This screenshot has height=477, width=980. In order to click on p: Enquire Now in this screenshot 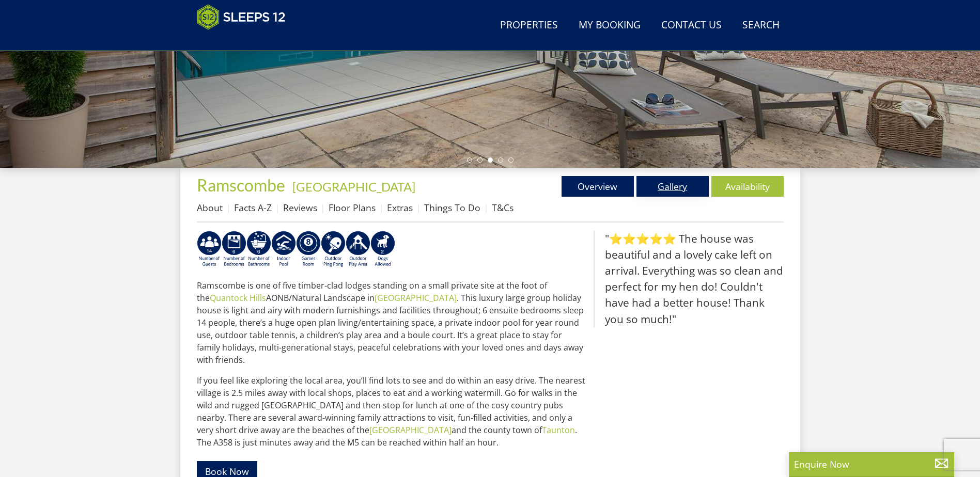, I will do `click(871, 464)`.